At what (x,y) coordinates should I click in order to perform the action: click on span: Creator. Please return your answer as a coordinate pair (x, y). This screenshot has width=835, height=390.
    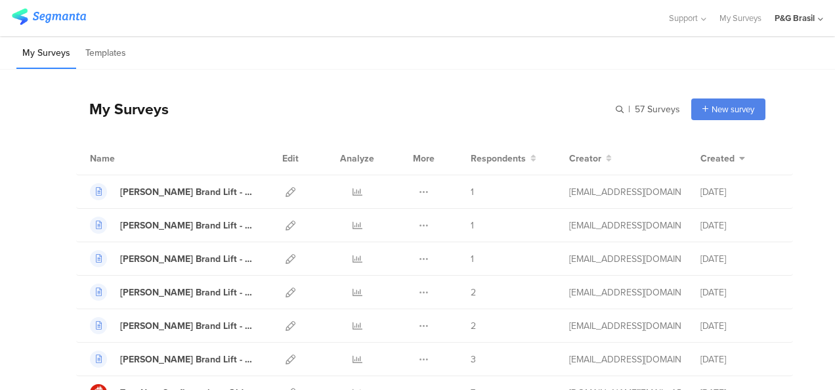
    Looking at the image, I should click on (585, 158).